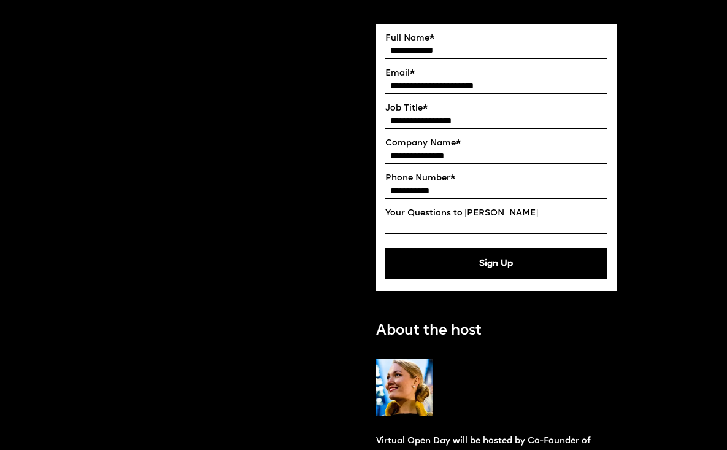 This screenshot has width=727, height=450. Describe the element at coordinates (496, 178) in the screenshot. I see `label: Phone Number*` at that location.